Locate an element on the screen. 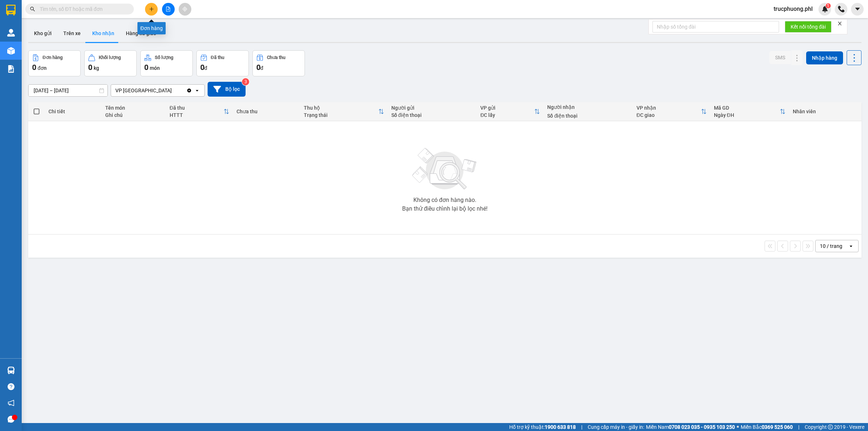  span: notification is located at coordinates (11, 403).